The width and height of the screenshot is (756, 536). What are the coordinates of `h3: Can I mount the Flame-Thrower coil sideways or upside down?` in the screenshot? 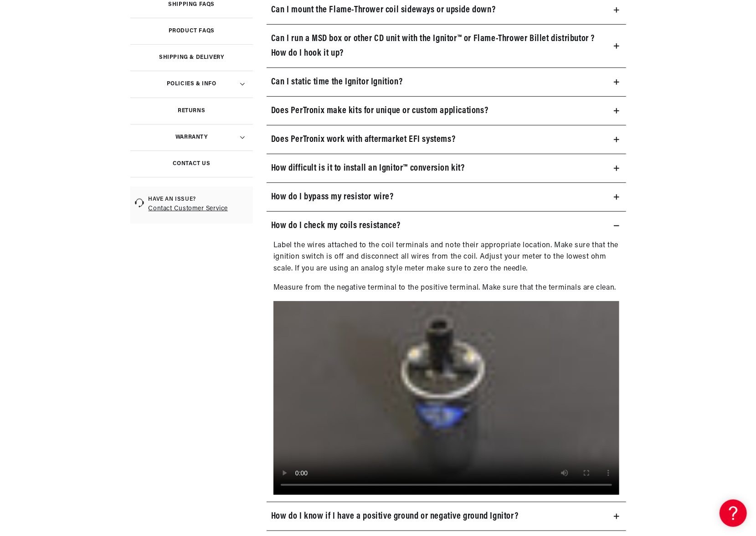 It's located at (383, 10).